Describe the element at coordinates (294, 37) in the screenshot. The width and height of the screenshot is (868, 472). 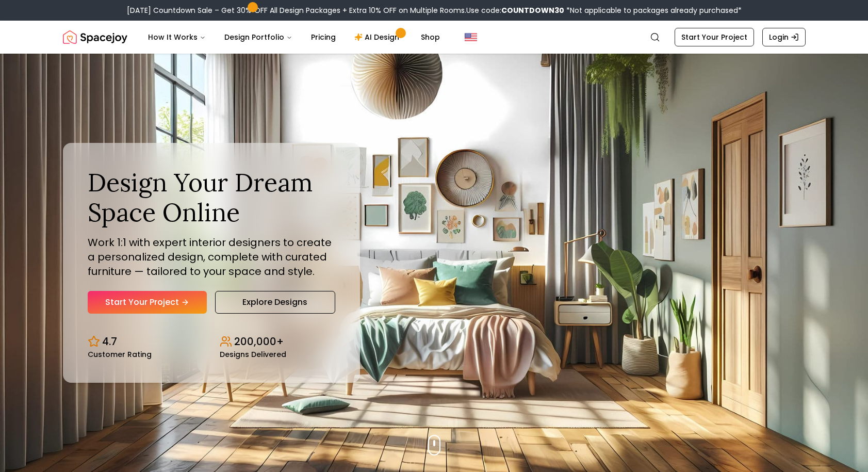
I see `nav: Main` at that location.